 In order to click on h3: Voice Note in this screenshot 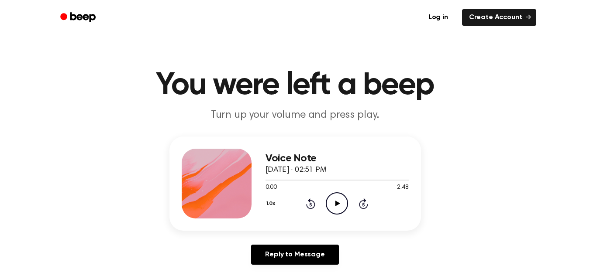, I will do `click(337, 158)`.